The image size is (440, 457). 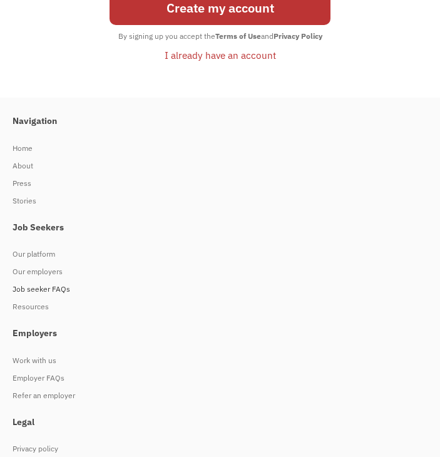 What do you see at coordinates (238, 36) in the screenshot?
I see `strong: Terms of Use` at bounding box center [238, 36].